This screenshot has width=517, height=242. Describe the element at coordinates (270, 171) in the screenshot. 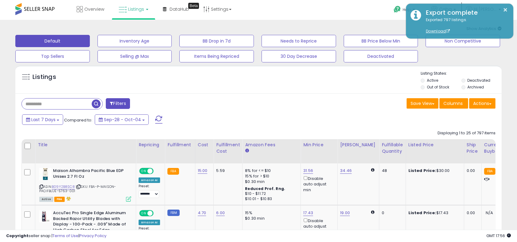

I see `div: 8% for <= $10` at that location.